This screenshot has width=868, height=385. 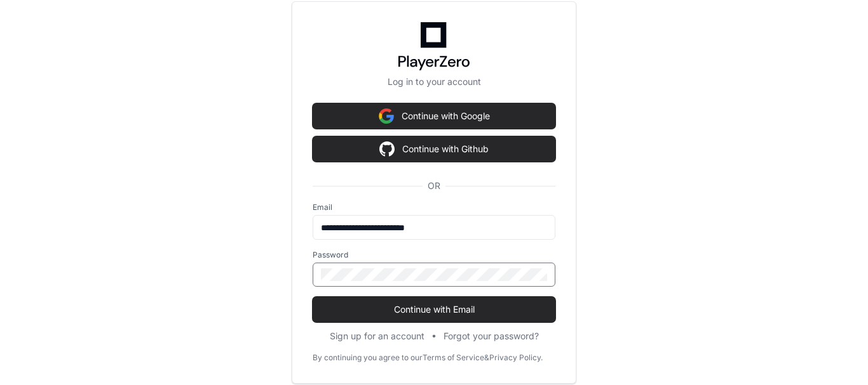 What do you see at coordinates (453, 358) in the screenshot?
I see `a: Terms of Service` at bounding box center [453, 358].